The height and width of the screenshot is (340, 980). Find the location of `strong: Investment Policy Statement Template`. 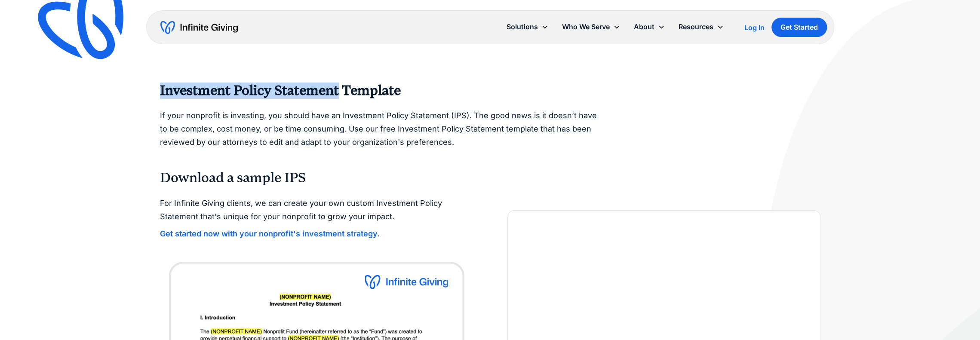

strong: Investment Policy Statement Template is located at coordinates (281, 90).